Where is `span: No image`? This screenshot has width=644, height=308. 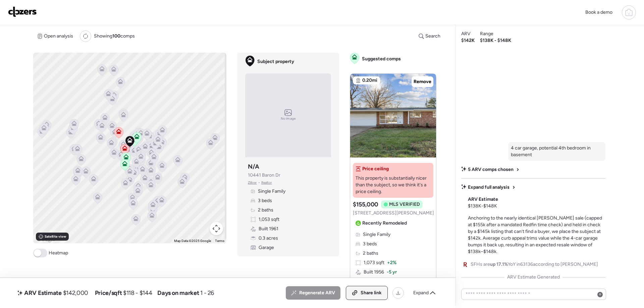 span: No image is located at coordinates (288, 119).